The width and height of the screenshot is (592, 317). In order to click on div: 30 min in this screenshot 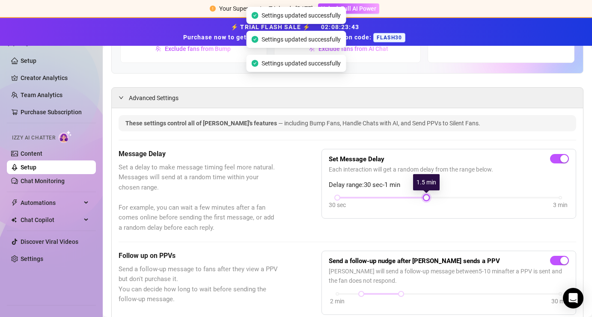, I will do `click(561, 302)`.